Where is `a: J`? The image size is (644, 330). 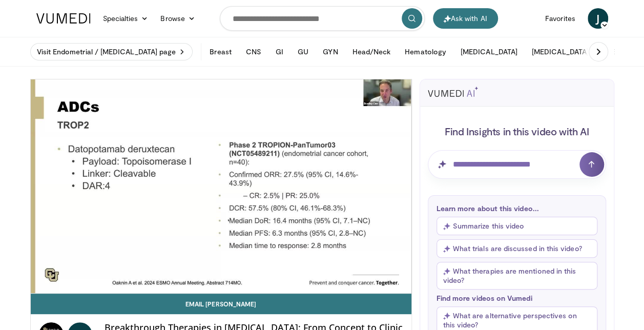
a: J is located at coordinates (598, 18).